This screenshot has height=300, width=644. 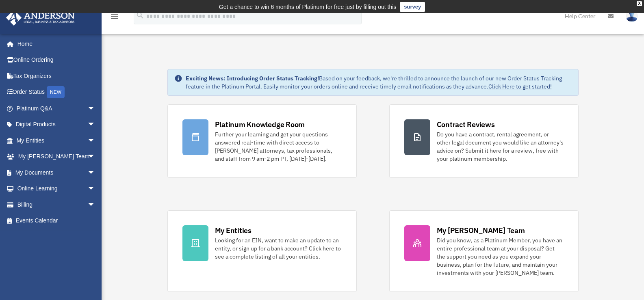 I want to click on a: My Documentsarrow_drop_down, so click(x=56, y=173).